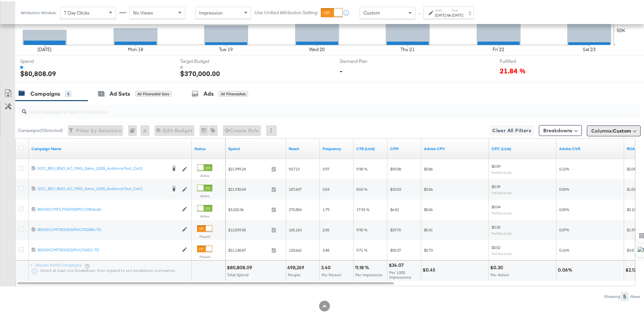 This screenshot has width=644, height=324. What do you see at coordinates (211, 11) in the screenshot?
I see `span: Impression` at bounding box center [211, 11].